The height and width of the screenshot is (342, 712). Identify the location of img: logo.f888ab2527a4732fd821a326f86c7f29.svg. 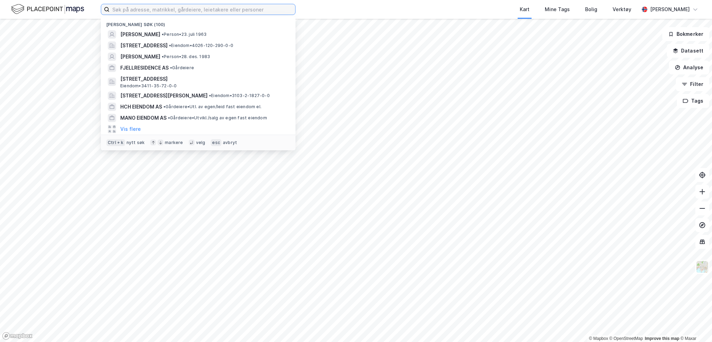
(48, 9).